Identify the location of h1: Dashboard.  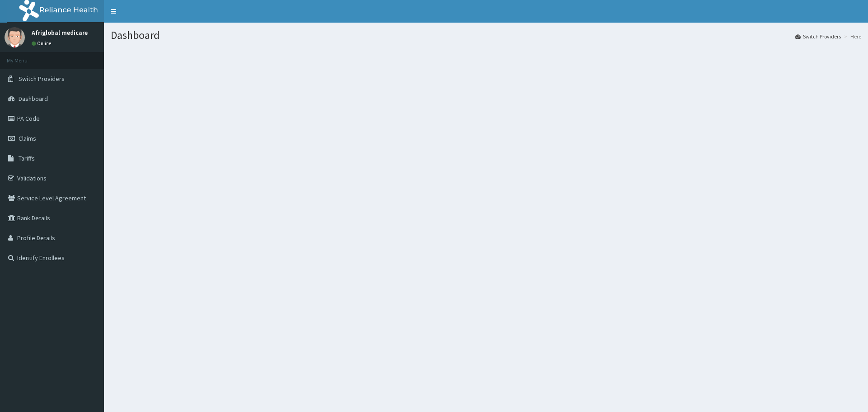
(486, 35).